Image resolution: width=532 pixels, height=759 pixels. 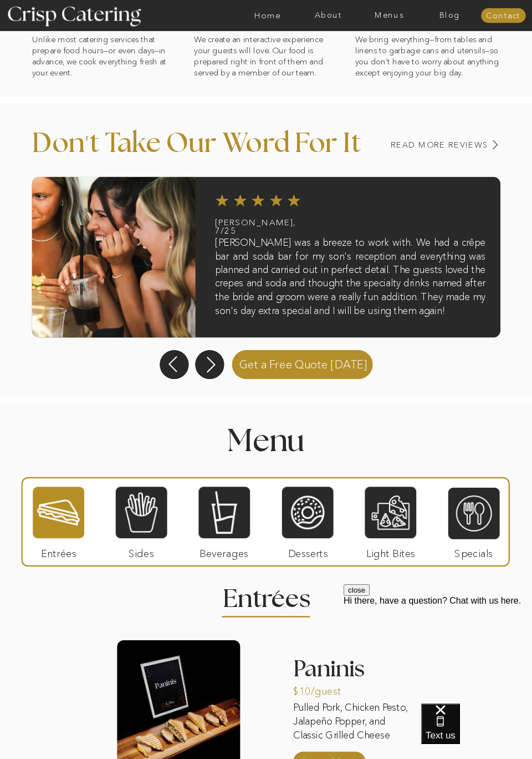 I want to click on h3: Paninis, so click(x=355, y=672).